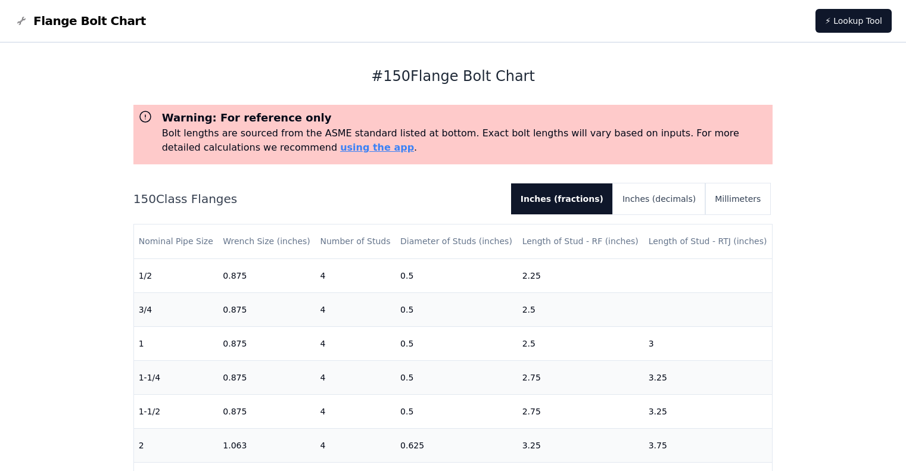  Describe the element at coordinates (80, 21) in the screenshot. I see `a: Flange Bolt Chart LogoFlange Bolt Chart` at that location.